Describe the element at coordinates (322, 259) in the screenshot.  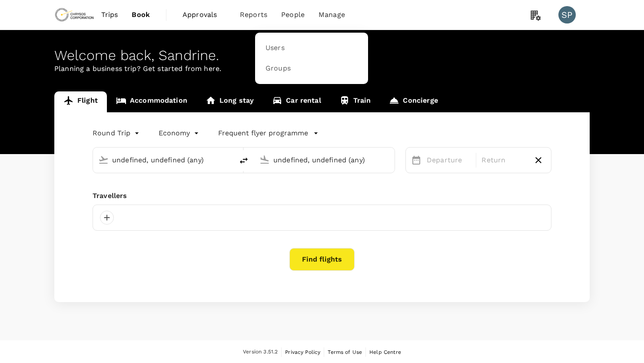
I see `button: Find flights` at that location.